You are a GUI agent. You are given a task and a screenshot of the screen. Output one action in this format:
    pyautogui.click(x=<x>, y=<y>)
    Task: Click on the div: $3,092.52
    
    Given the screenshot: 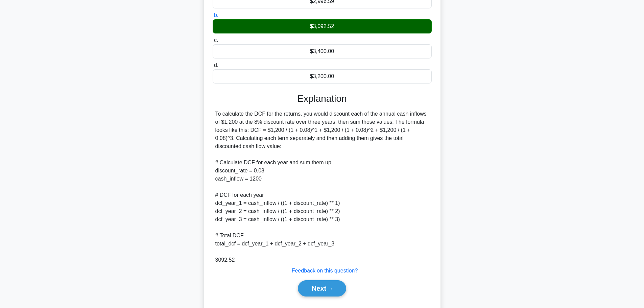 What is the action you would take?
    pyautogui.click(x=322, y=26)
    